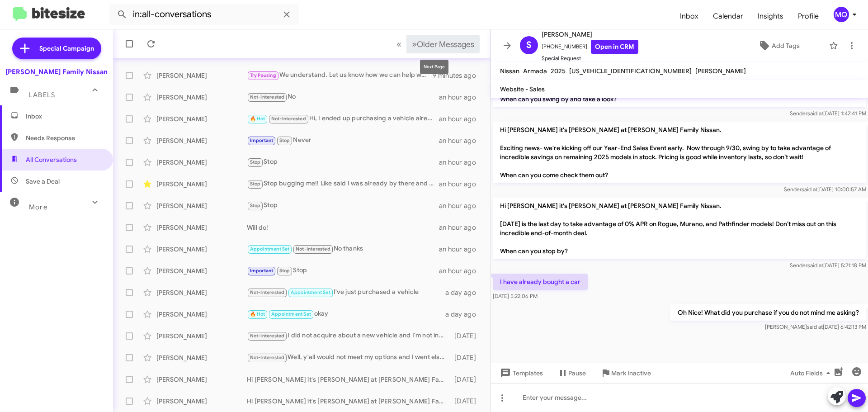 The height and width of the screenshot is (412, 868). Describe the element at coordinates (808, 16) in the screenshot. I see `span: Profile` at that location.